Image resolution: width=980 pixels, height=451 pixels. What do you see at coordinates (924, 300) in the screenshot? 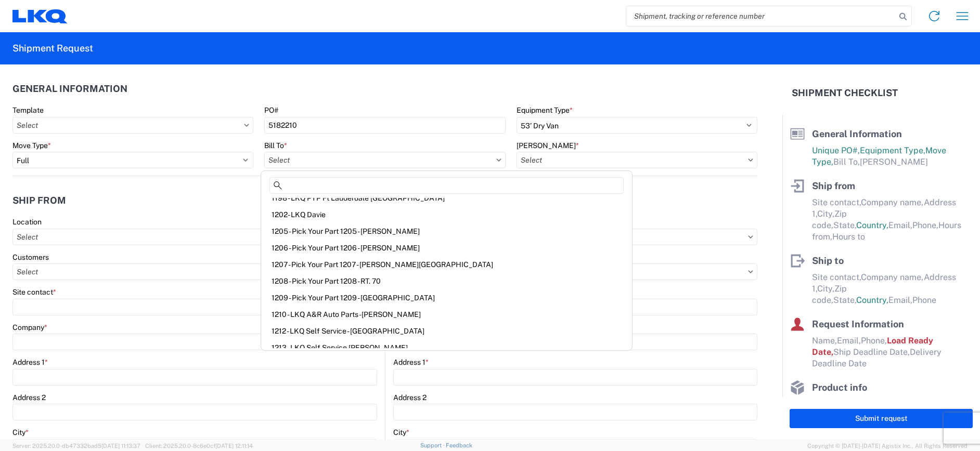
I see `span: Phone` at bounding box center [924, 300].